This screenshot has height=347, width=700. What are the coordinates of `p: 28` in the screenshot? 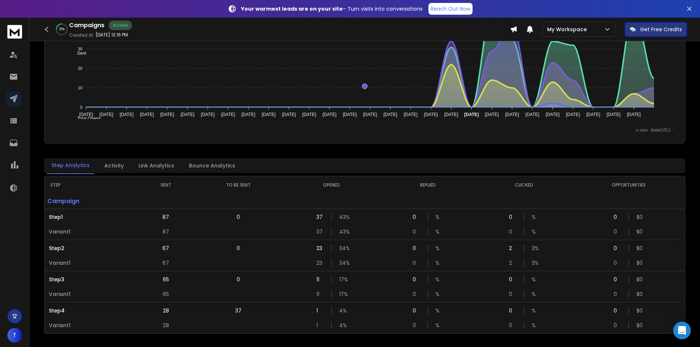 It's located at (166, 311).